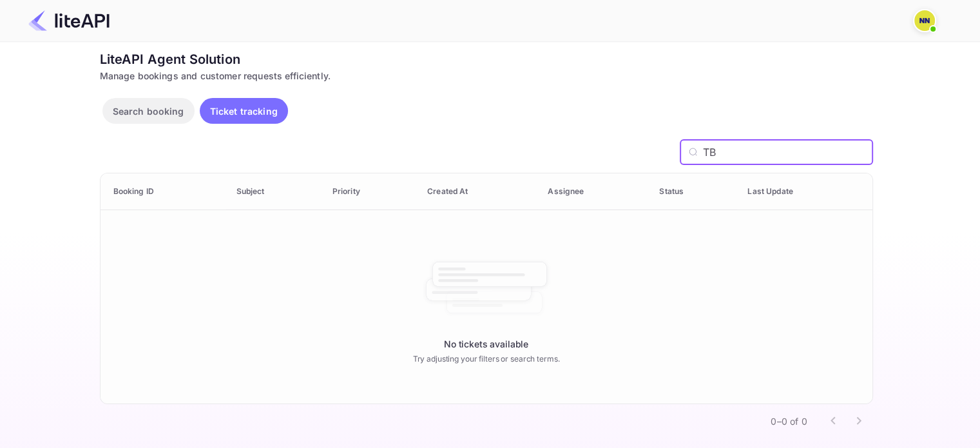 The height and width of the screenshot is (448, 980). Describe the element at coordinates (789, 421) in the screenshot. I see `p: 0–0 of 0` at that location.